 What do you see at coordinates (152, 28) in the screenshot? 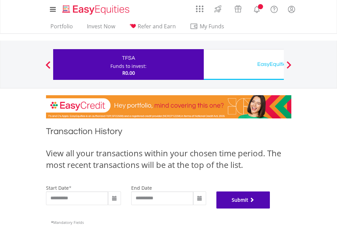
I see `a: Refer and Earn` at bounding box center [152, 28].